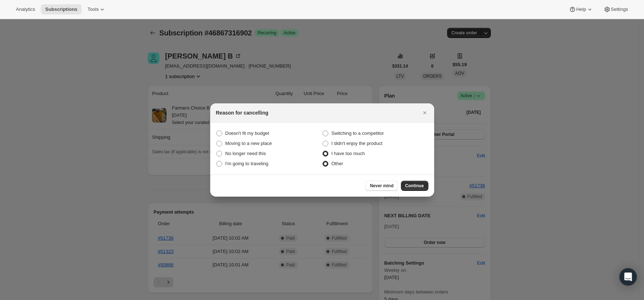  What do you see at coordinates (425, 113) in the screenshot?
I see `button: Close` at bounding box center [425, 113].